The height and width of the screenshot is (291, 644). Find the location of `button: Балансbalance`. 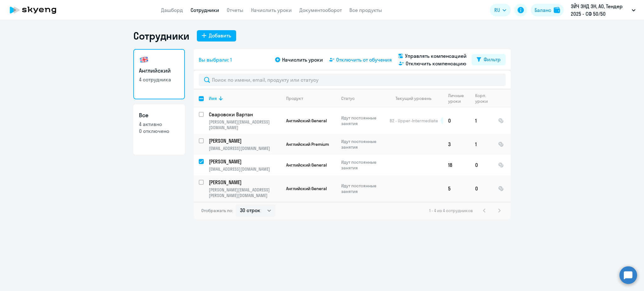

button: Балансbalance is located at coordinates (547, 10).